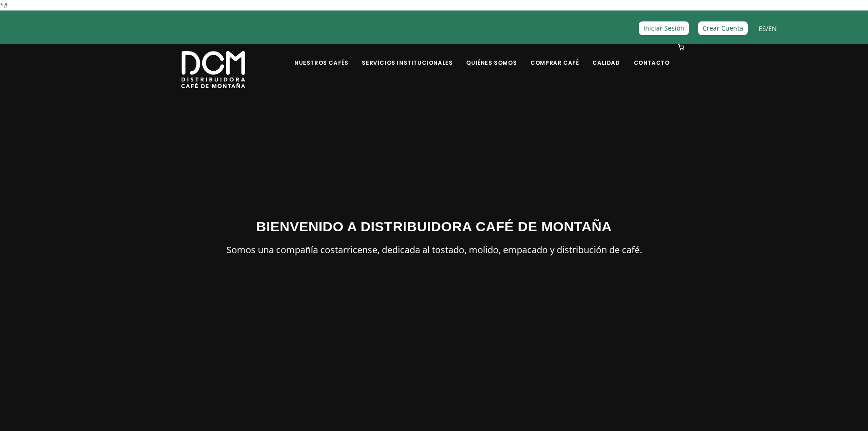 The height and width of the screenshot is (431, 868). What do you see at coordinates (434, 226) in the screenshot?
I see `h3: BIENVENIDO A DISTRIBUIDORA CAFÉ DE MONTAÑA` at bounding box center [434, 226].